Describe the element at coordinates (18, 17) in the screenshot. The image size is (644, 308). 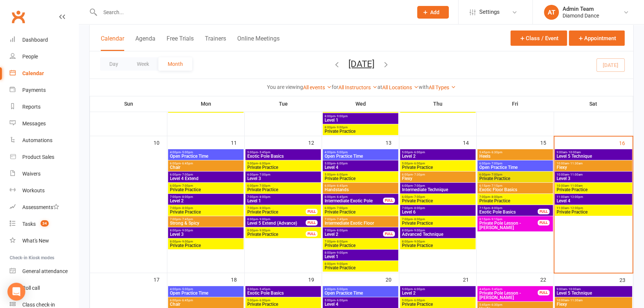
I see `a: Clubworx` at that location.